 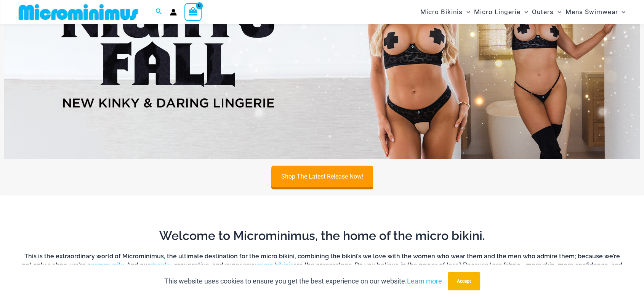 I want to click on a: community, so click(x=107, y=264).